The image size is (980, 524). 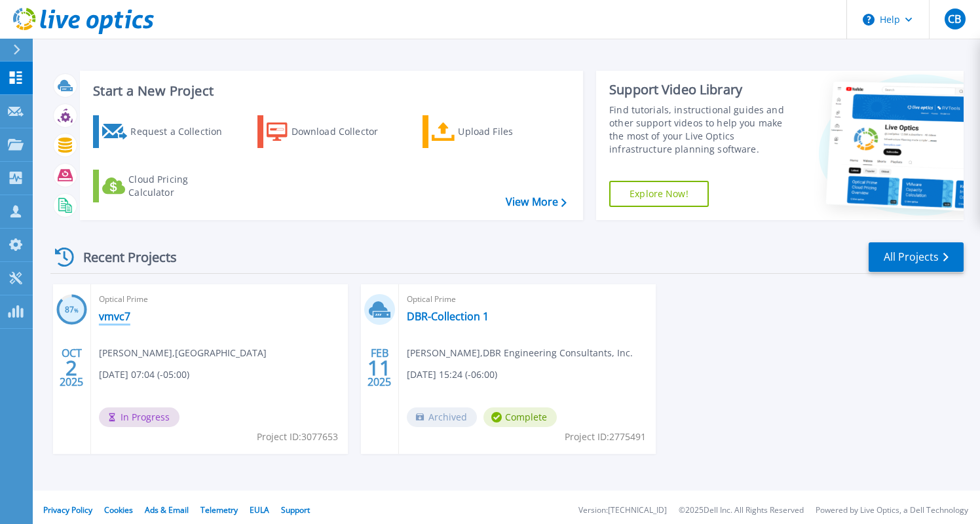 I want to click on span: In Progress, so click(x=139, y=417).